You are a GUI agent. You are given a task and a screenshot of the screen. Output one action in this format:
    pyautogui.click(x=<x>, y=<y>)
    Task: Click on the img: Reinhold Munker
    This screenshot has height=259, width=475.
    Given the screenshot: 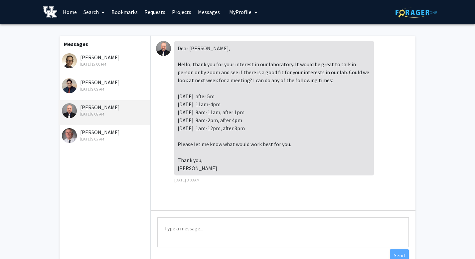 What is the action you would take?
    pyautogui.click(x=69, y=135)
    